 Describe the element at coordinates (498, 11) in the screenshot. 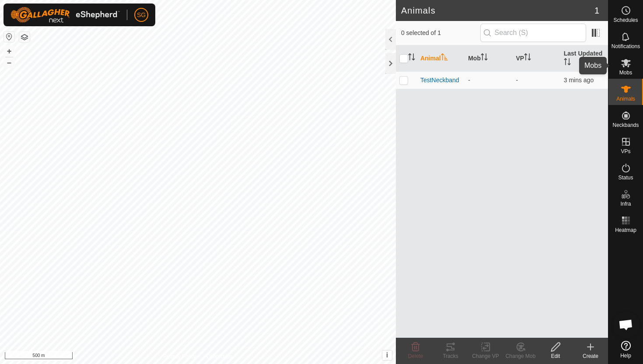

I see `h2: Animals` at that location.